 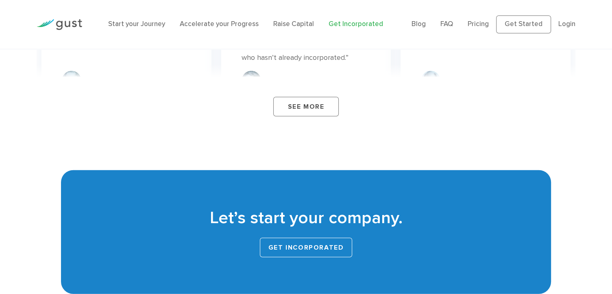 I want to click on a: Start your Journey, so click(x=137, y=24).